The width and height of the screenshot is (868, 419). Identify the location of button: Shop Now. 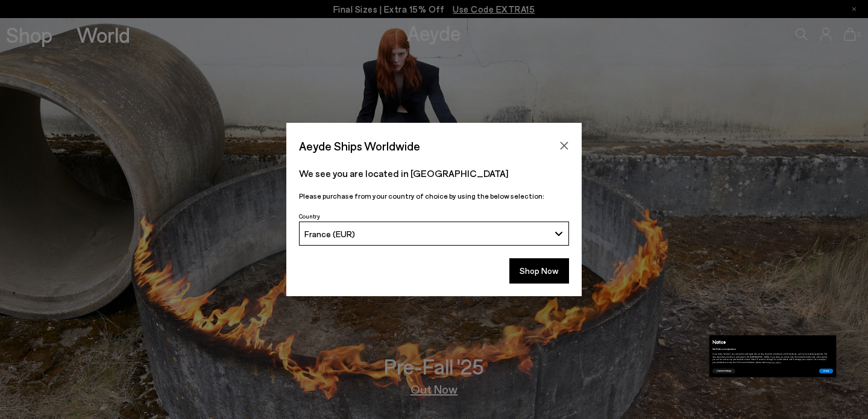
(539, 271).